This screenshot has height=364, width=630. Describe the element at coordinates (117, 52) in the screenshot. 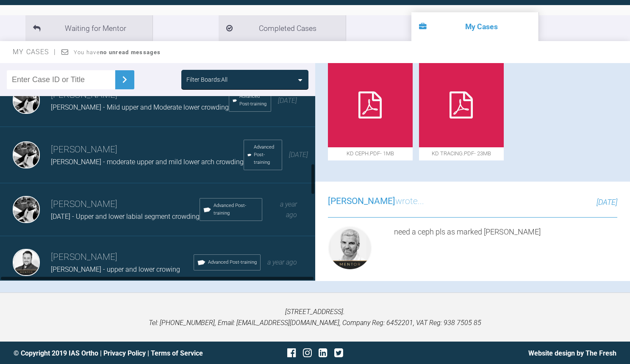

I see `span: You have` at that location.